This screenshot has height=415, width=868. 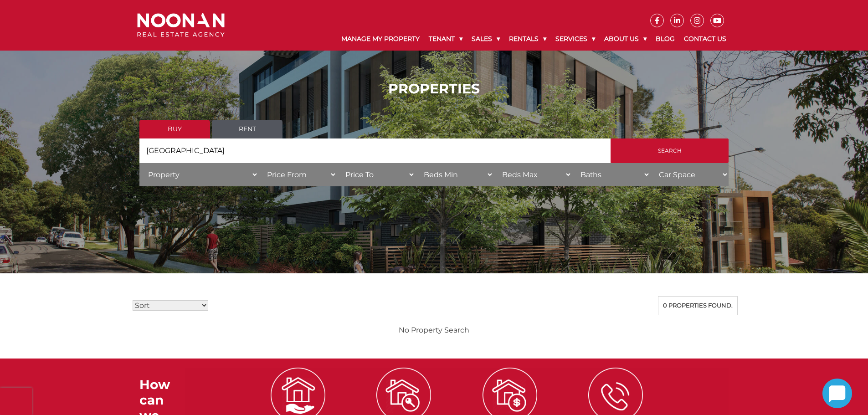 What do you see at coordinates (669, 151) in the screenshot?
I see `input: Search` at bounding box center [669, 151].